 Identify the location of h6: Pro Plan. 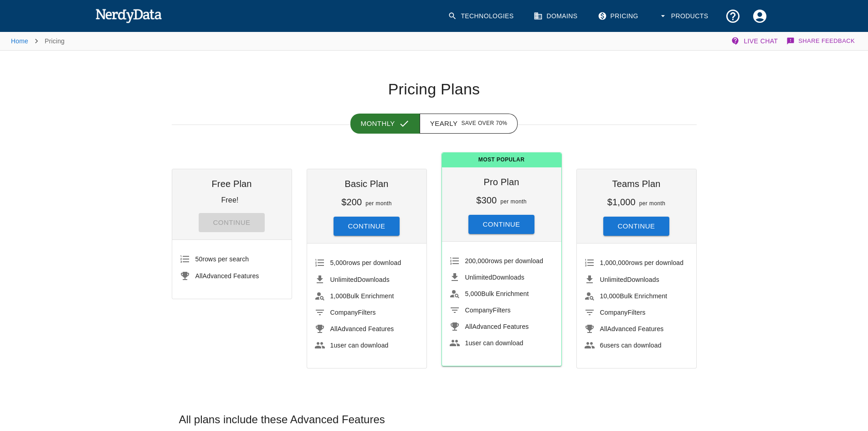
(502, 182).